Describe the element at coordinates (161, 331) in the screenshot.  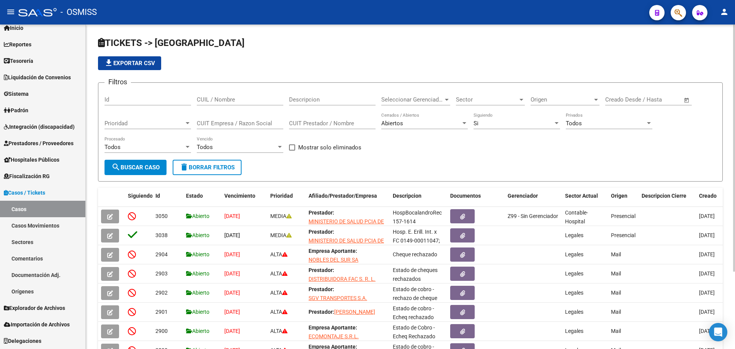
I see `span: 2900` at that location.